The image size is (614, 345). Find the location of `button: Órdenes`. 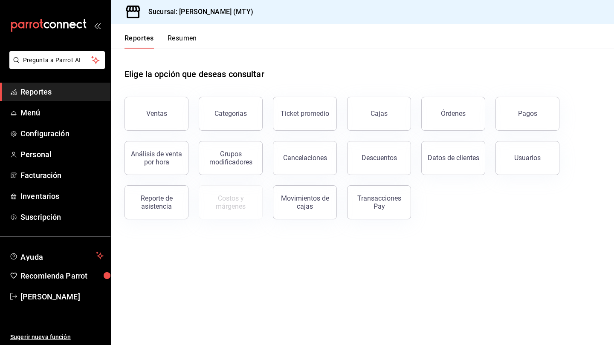

button: Órdenes is located at coordinates (453, 114).